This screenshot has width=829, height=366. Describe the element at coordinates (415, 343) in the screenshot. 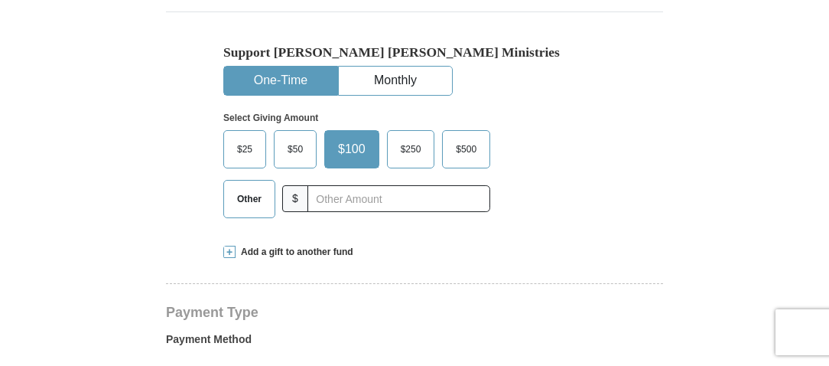

I see `label: Payment Method` at that location.